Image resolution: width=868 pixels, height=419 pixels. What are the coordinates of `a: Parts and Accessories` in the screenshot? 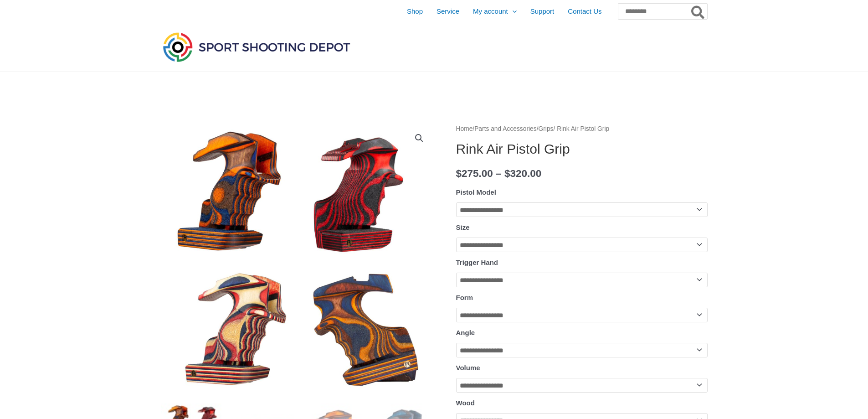 It's located at (505, 129).